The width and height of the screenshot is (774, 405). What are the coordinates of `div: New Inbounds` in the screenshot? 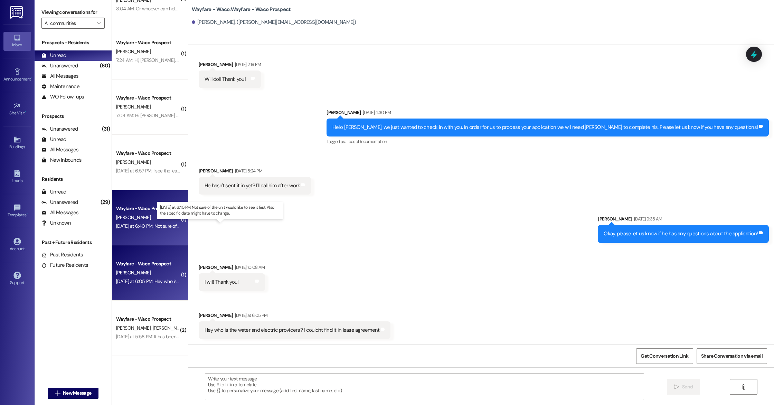 It's located at (62, 160).